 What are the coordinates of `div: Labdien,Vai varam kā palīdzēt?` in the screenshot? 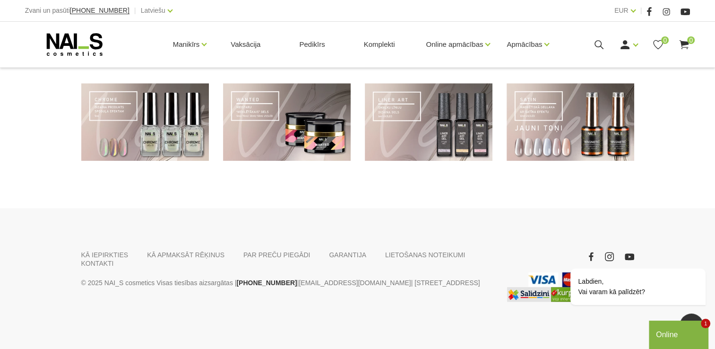 It's located at (86, 103).